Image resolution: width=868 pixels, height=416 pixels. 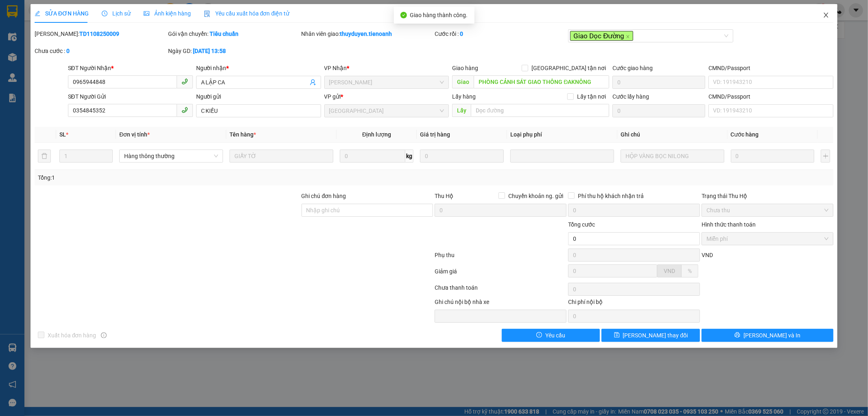 I want to click on button: delete, so click(x=44, y=156).